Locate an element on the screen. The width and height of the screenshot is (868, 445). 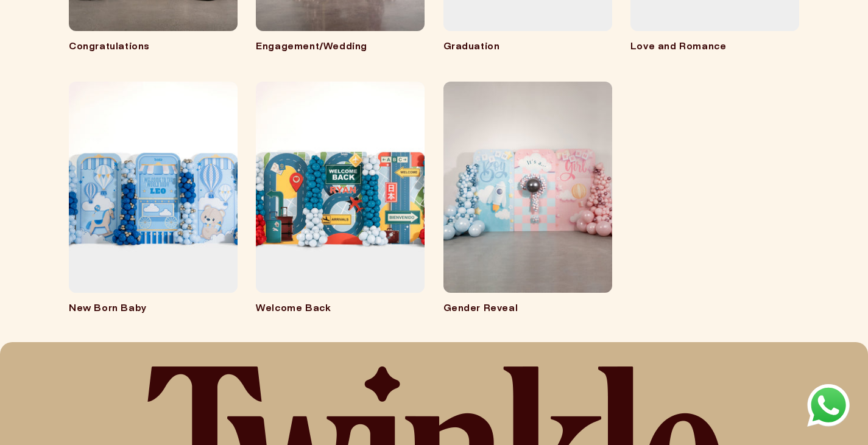
a: Gender Reveal is located at coordinates (527, 309).